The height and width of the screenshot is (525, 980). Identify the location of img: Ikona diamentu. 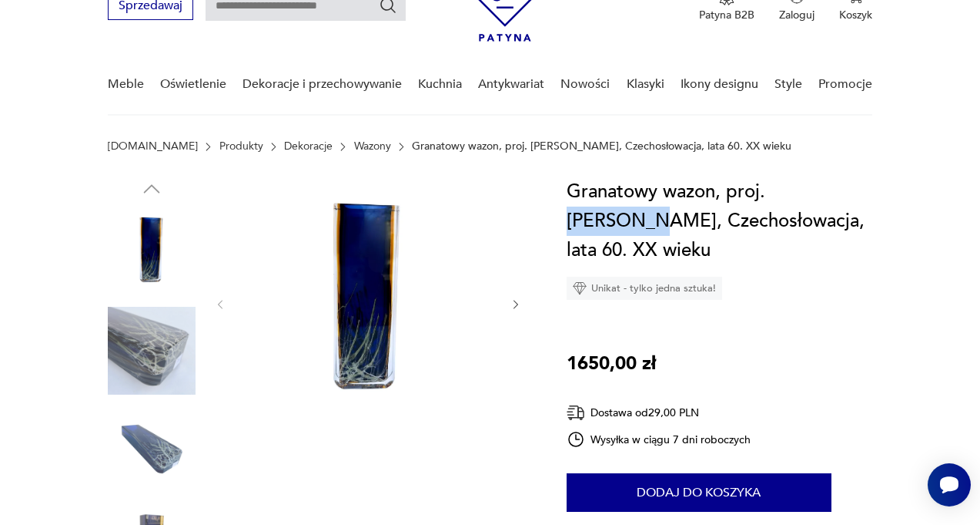
(580, 288).